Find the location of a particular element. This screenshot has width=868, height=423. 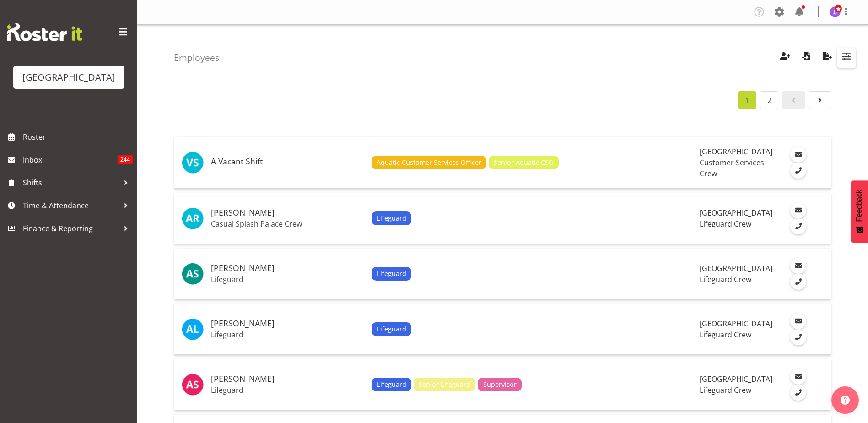

span: 244 is located at coordinates (125, 160).